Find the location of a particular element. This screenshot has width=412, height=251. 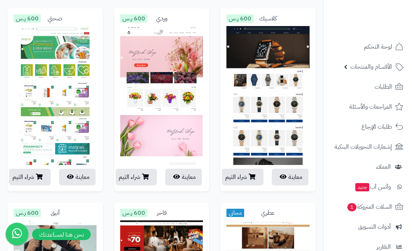

a: إشعارات التحويلات البنكية is located at coordinates (368, 147).